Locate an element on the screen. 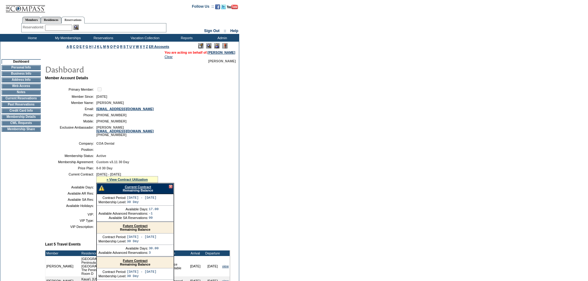 The image size is (588, 281). td: Available AR Res: is located at coordinates (71, 194).